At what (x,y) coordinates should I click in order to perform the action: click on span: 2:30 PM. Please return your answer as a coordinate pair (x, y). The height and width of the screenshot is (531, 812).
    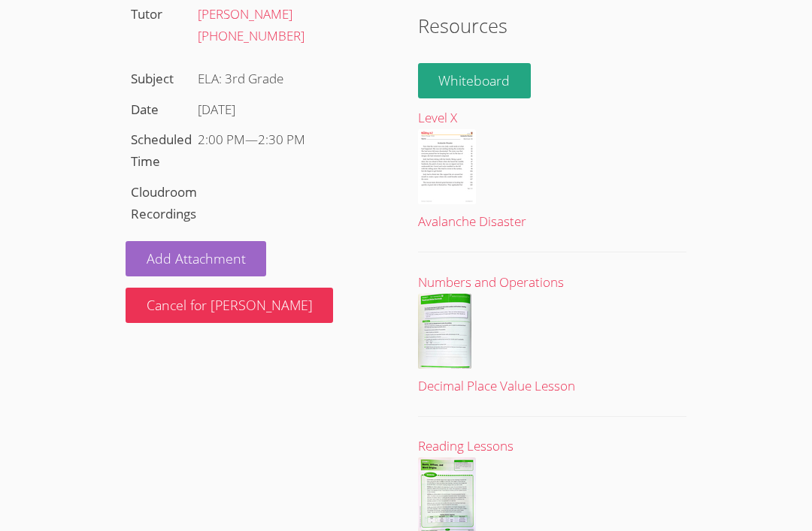
    Looking at the image, I should click on (281, 139).